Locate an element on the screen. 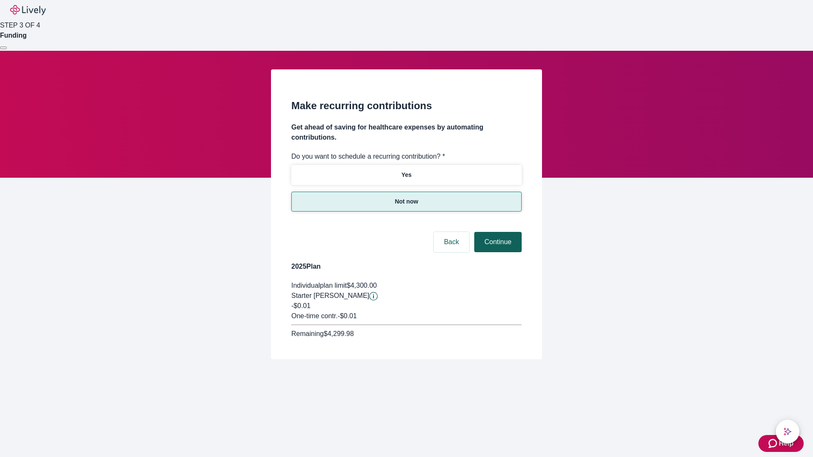 Image resolution: width=813 pixels, height=457 pixels. span: One-time contr. is located at coordinates (314, 316).